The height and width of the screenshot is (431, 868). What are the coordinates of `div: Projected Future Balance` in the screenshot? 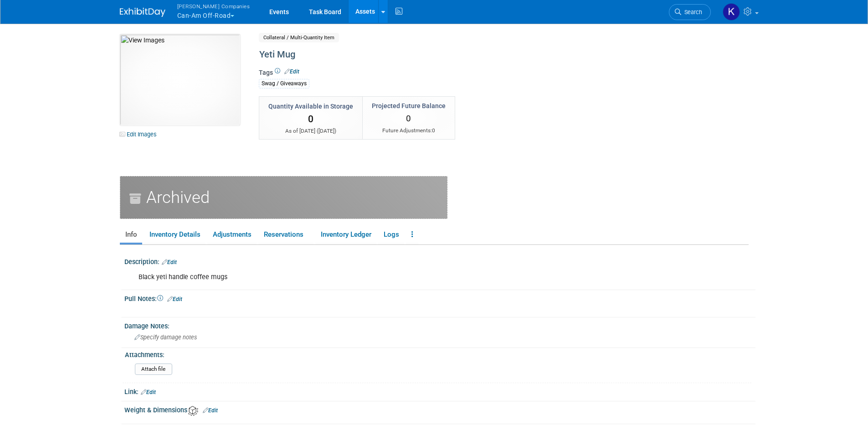 It's located at (409, 106).